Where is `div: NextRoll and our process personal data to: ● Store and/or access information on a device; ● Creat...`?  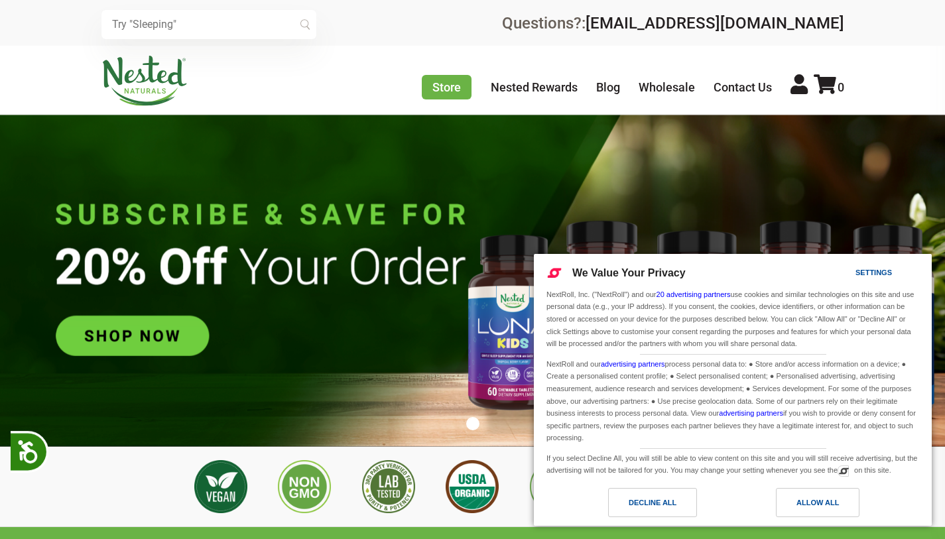
div: NextRoll and our process personal data to: ● Store and/or access information on a device; ● Creat... is located at coordinates (733, 400).